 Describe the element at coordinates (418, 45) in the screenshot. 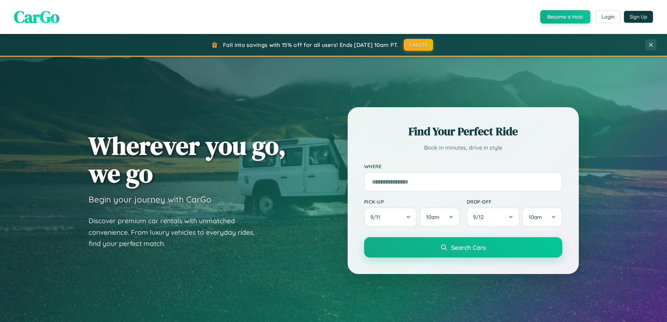

I see `button: FALL15` at that location.